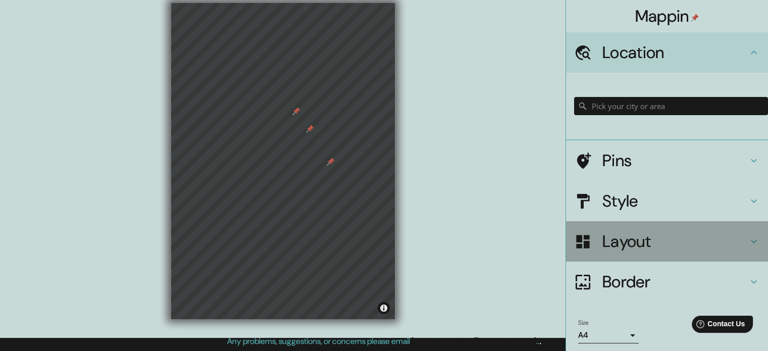 The height and width of the screenshot is (351, 768). What do you see at coordinates (675, 161) in the screenshot?
I see `h4: Pins` at bounding box center [675, 161].